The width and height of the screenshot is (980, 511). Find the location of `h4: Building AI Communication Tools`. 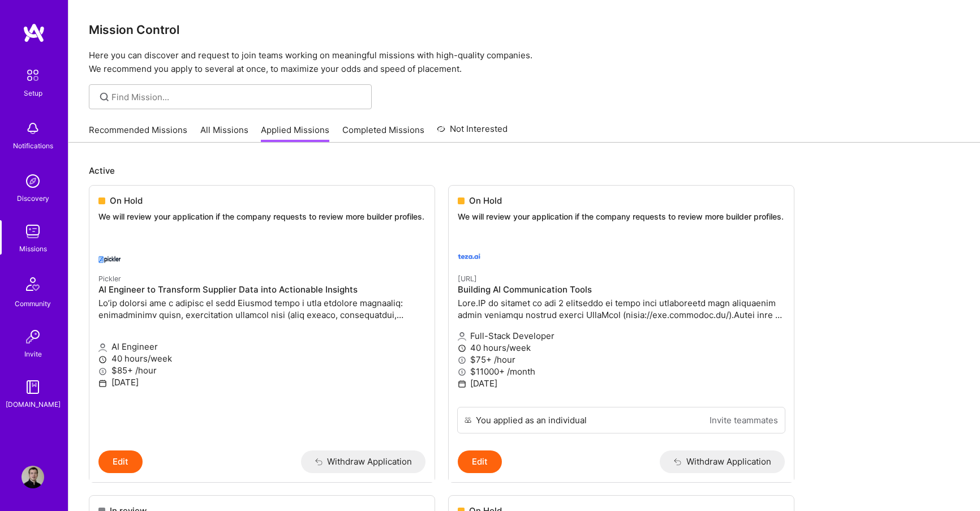

h4: Building AI Communication Tools is located at coordinates (622, 290).